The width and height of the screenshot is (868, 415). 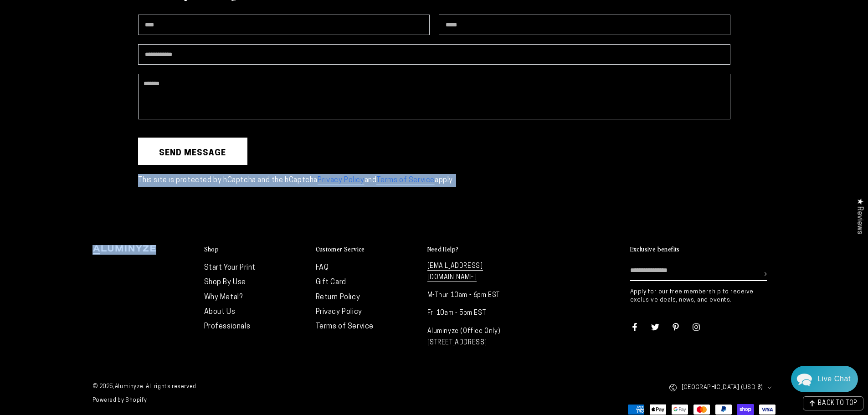 I want to click on a: FAQ, so click(x=322, y=268).